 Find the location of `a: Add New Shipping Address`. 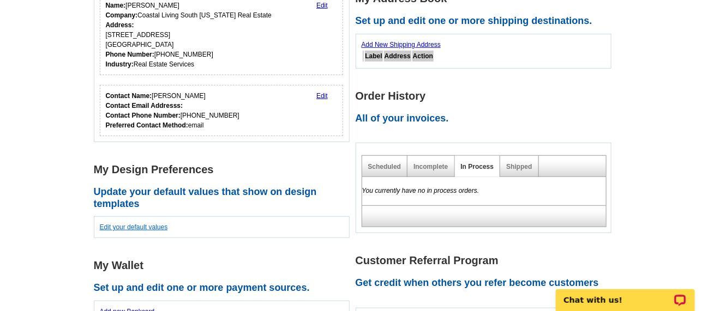

a: Add New Shipping Address is located at coordinates (401, 45).